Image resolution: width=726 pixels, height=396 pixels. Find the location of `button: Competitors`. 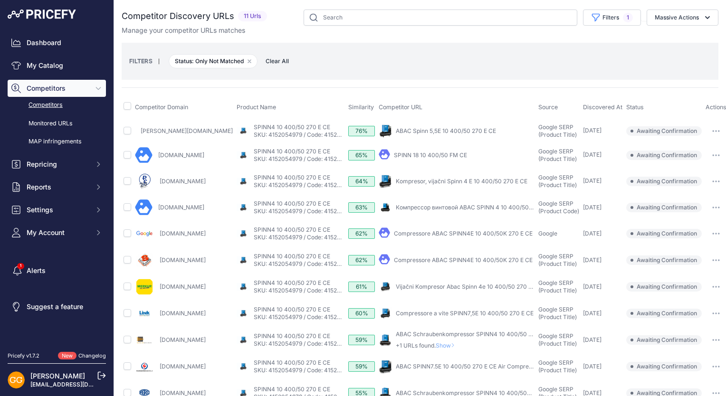

button: Competitors is located at coordinates (57, 88).